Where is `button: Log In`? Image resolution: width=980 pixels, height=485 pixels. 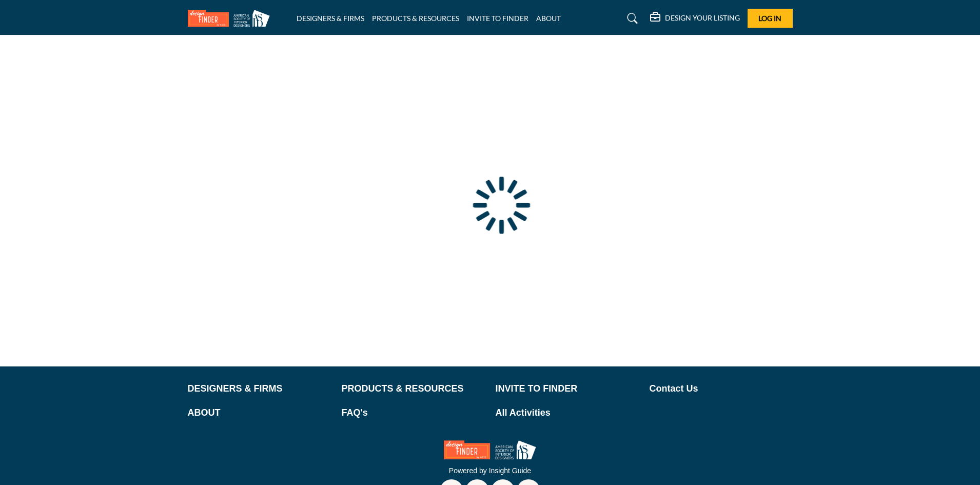
button: Log In is located at coordinates (770, 18).